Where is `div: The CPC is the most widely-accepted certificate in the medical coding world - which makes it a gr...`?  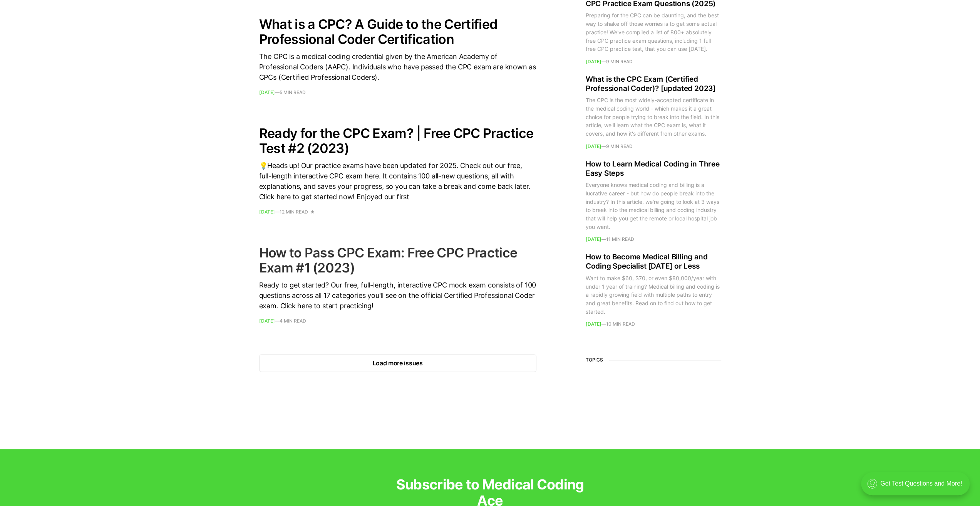 div: The CPC is the most widely-accepted certificate in the medical coding world - which makes it a gr... is located at coordinates (653, 117).